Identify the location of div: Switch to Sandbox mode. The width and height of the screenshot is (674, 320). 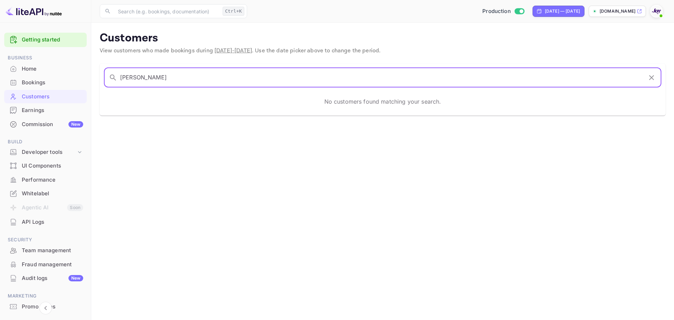
(503, 11).